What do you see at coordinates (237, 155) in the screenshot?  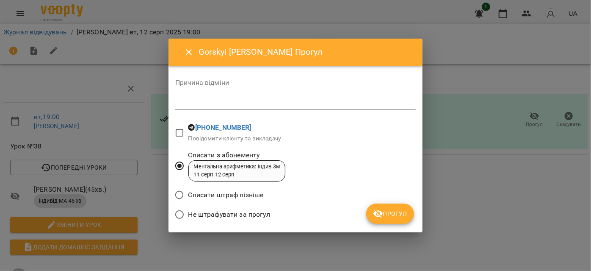 I see `span: Списати з абонементу` at bounding box center [237, 155].